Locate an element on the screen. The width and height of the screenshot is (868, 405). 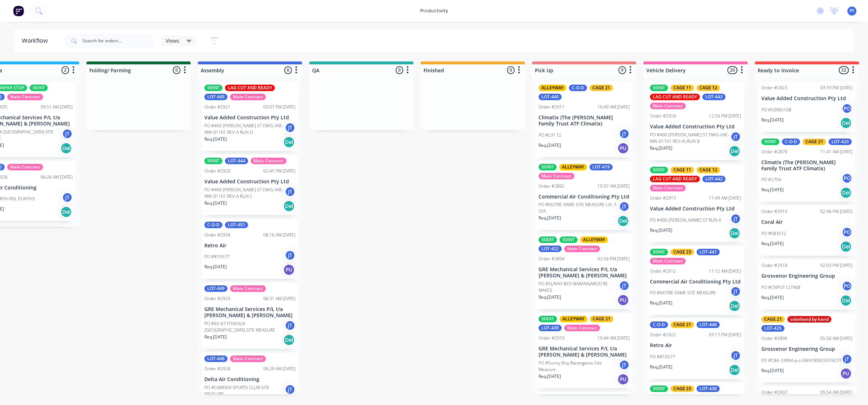
div: 50EXT is located at coordinates (548, 240).